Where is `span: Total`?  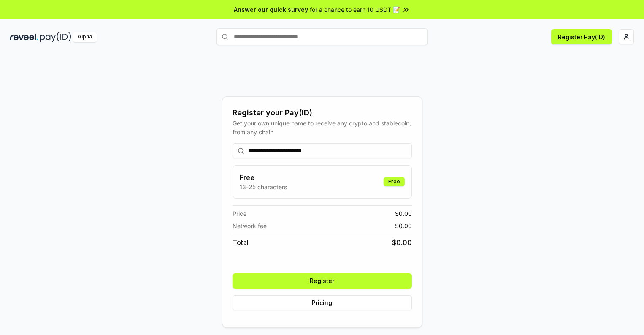 span: Total is located at coordinates (241, 242).